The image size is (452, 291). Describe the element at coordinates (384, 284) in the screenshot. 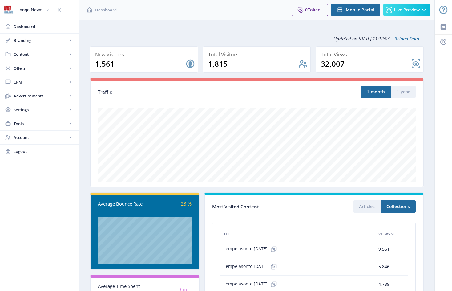

I see `span: 4,789` at that location.